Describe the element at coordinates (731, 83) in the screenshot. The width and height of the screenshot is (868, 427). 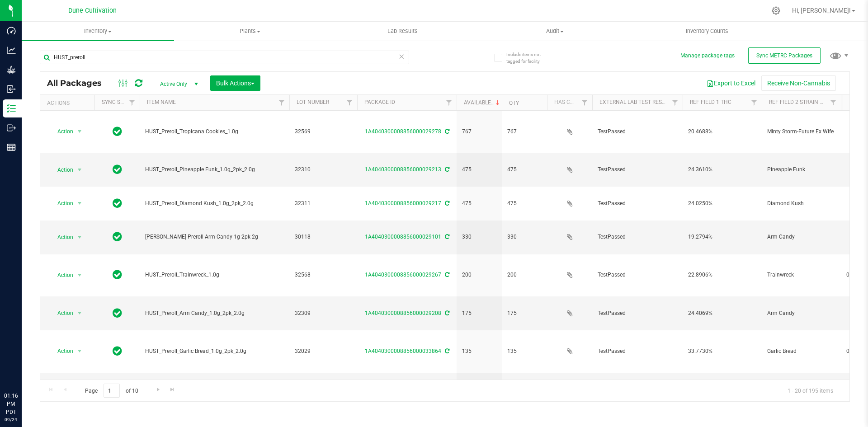
I see `button: Export to Excel` at that location.